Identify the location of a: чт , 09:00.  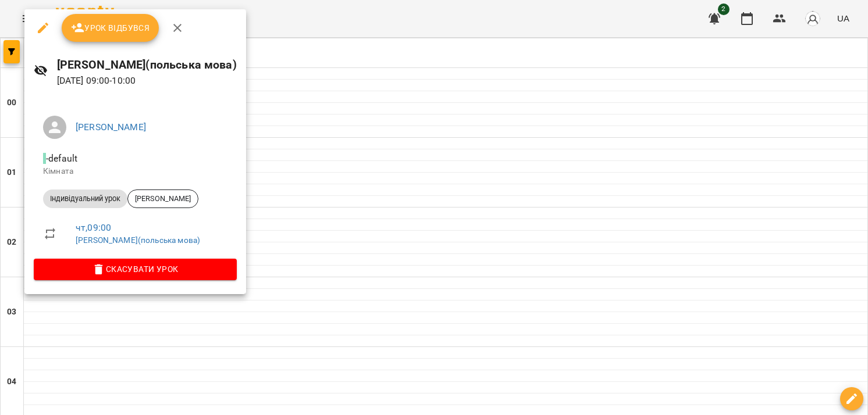
(93, 227).